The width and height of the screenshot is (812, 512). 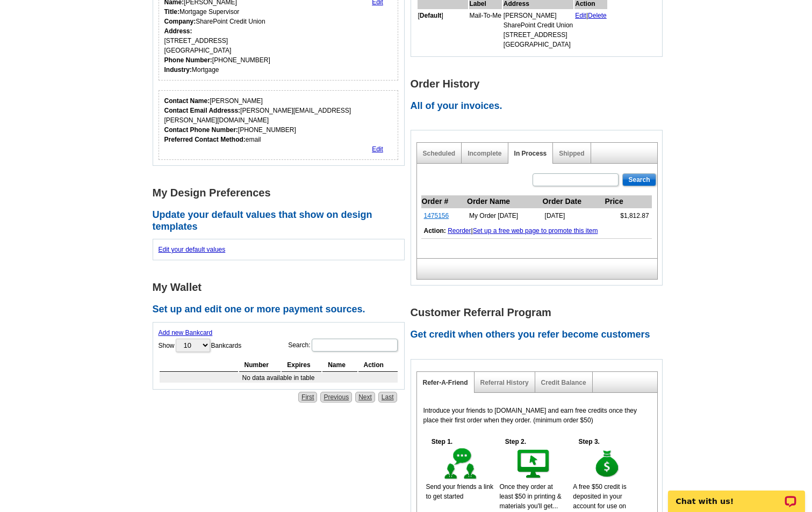 What do you see at coordinates (387, 397) in the screenshot?
I see `a: Last` at bounding box center [387, 397].